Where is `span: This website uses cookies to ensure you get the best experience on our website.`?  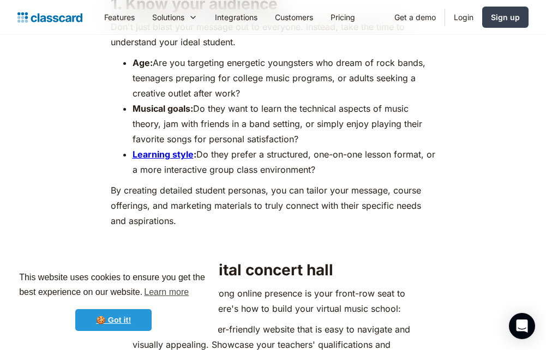
span: This website uses cookies to ensure you get the best experience on our website. is located at coordinates (113, 286).